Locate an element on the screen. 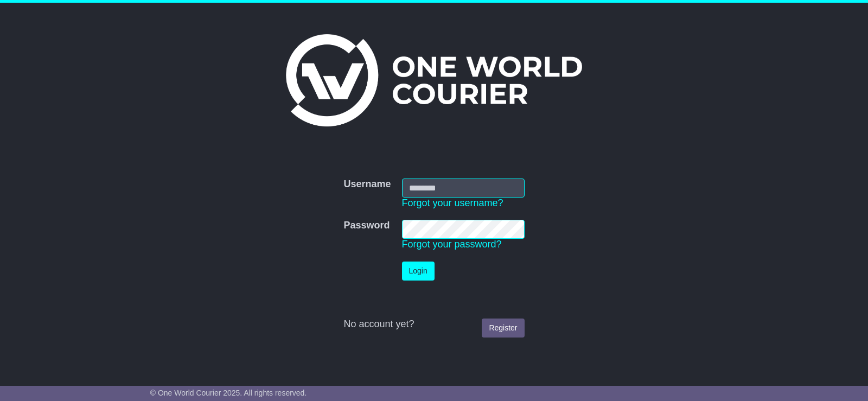 The image size is (868, 401). button: Login is located at coordinates (418, 271).